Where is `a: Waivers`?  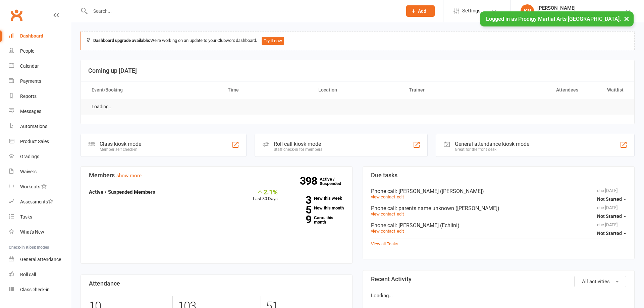 a: Waivers is located at coordinates (40, 172).